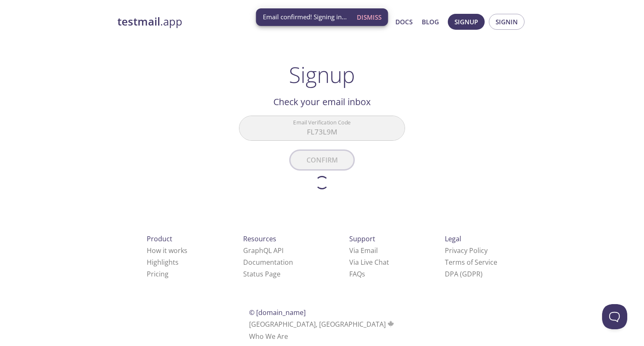 The height and width of the screenshot is (346, 644). Describe the element at coordinates (160, 239) in the screenshot. I see `span: Product` at that location.